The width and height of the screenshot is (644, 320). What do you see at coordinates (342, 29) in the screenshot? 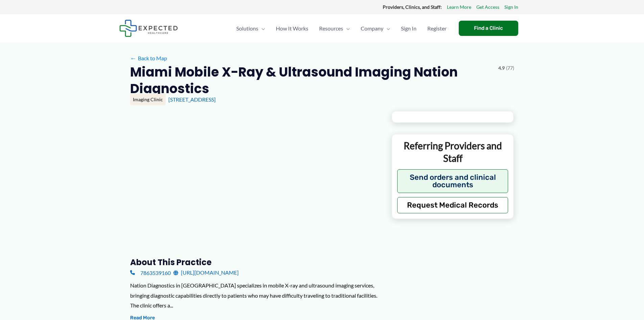
I see `nav: Primary Site Navigation` at bounding box center [342, 29].